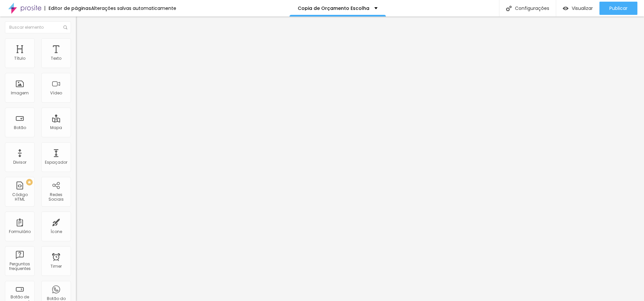  What do you see at coordinates (20, 59) in the screenshot?
I see `div: Título` at bounding box center [20, 59].